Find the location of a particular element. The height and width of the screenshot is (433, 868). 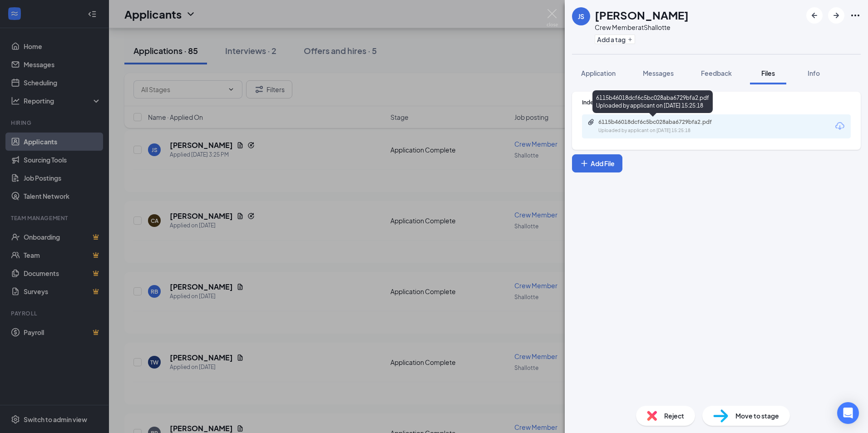

svg: ArrowLeftNew is located at coordinates (815, 15).